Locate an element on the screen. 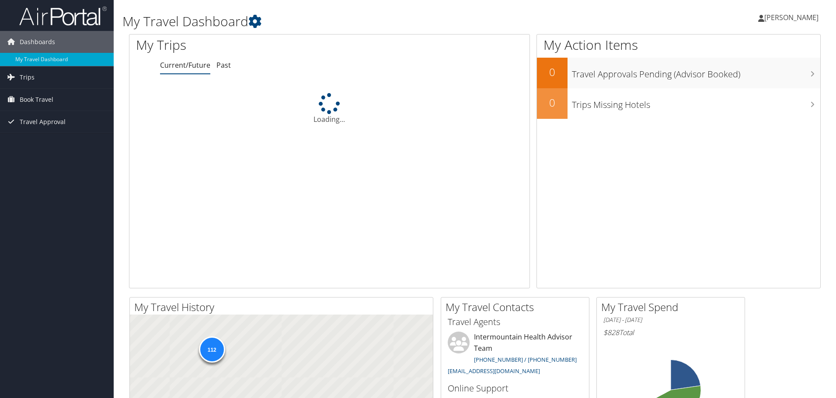 This screenshot has height=398, width=836. h2: My Travel Contacts is located at coordinates (517, 307).